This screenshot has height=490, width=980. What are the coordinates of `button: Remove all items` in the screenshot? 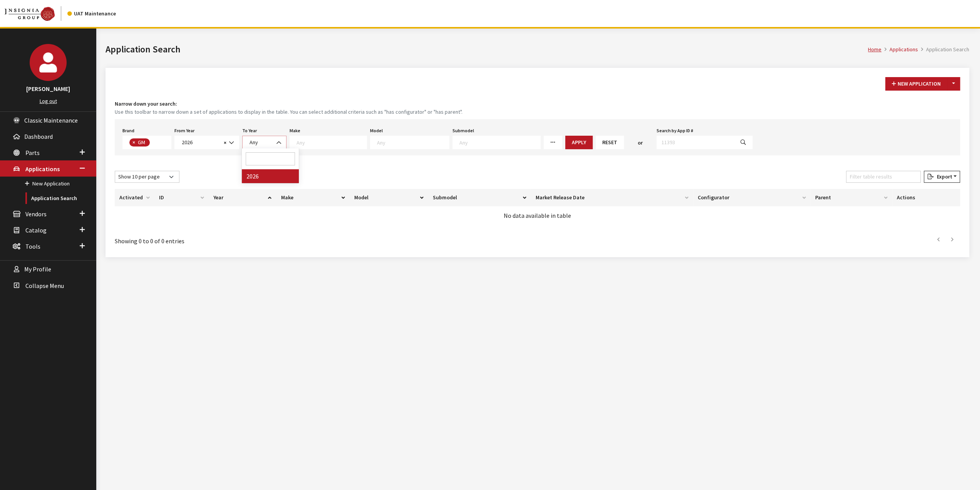 It's located at (224, 143).